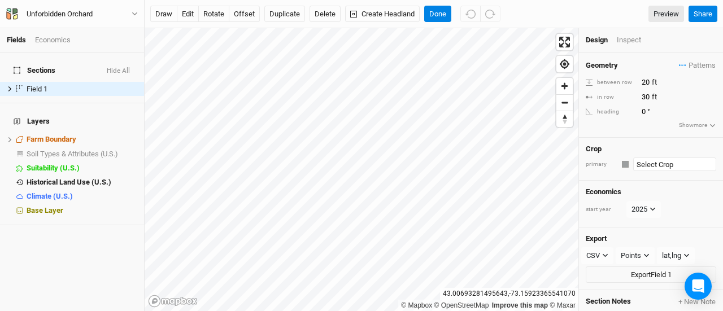 This screenshot has width=723, height=311. What do you see at coordinates (187, 14) in the screenshot?
I see `button: edit` at bounding box center [187, 14].